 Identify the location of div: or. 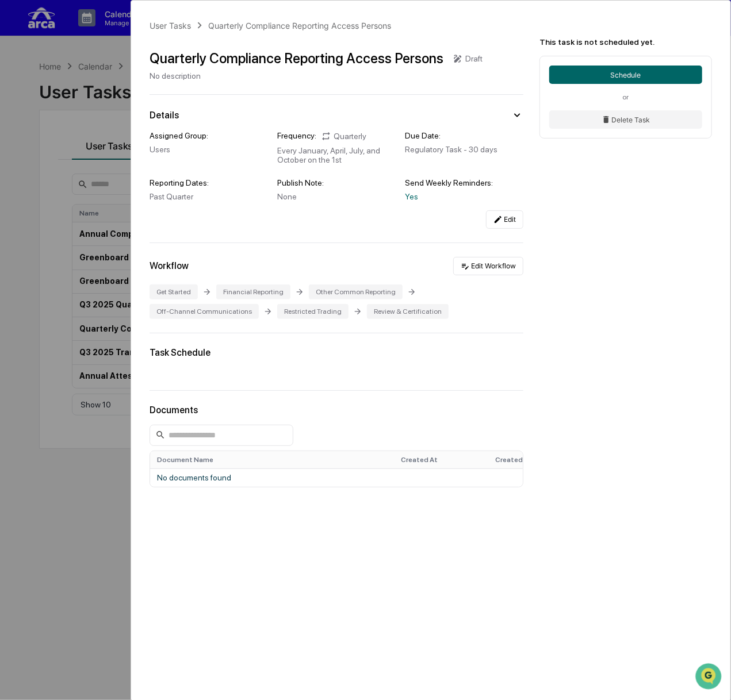
(625, 97).